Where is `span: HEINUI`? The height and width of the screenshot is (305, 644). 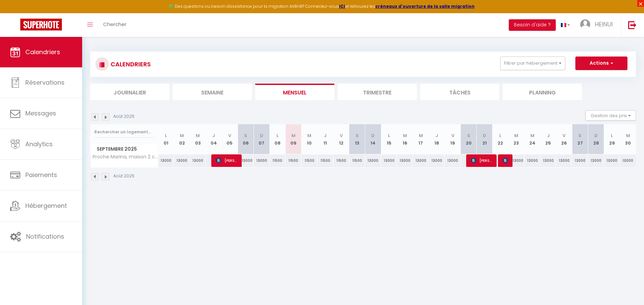
span: HEINUI is located at coordinates (604, 24).